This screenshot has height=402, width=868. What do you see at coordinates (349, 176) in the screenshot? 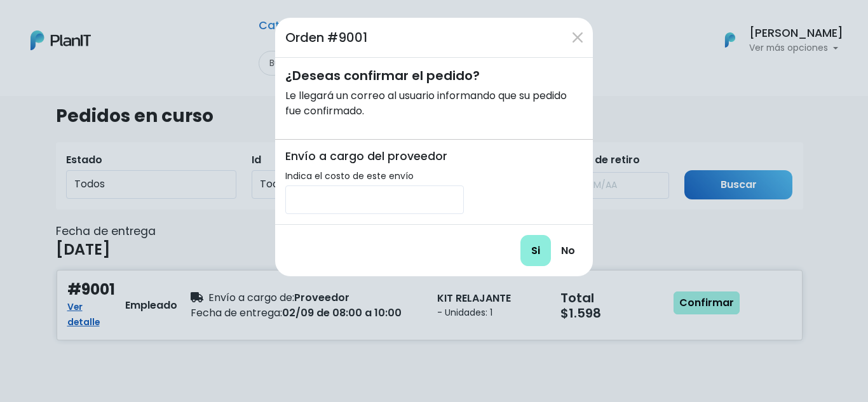
I see `label: Indica el costo de este envío` at bounding box center [349, 176].